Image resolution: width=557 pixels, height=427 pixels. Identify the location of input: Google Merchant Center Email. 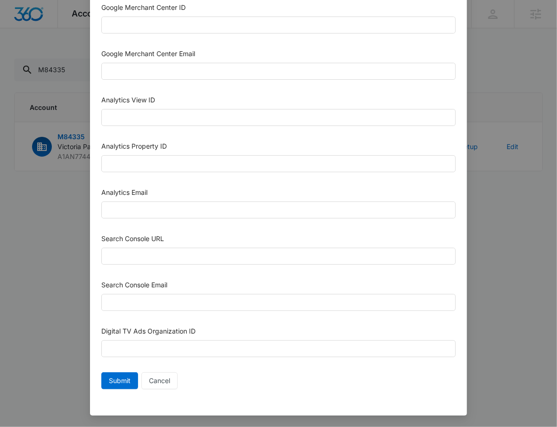
(279, 71).